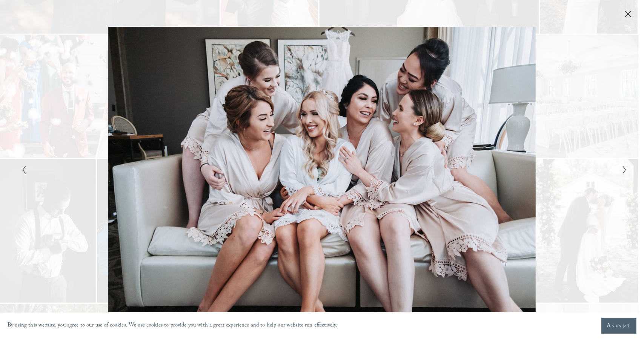 The width and height of the screenshot is (644, 339). I want to click on button: Previous Slide, so click(21, 170).